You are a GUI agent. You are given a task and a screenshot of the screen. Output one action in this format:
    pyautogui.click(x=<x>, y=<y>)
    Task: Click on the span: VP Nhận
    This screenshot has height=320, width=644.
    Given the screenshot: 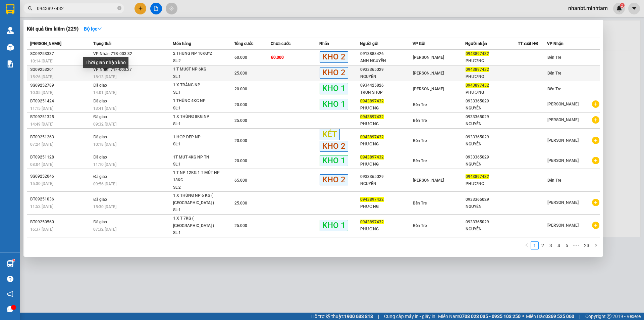 What is the action you would take?
    pyautogui.click(x=555, y=44)
    